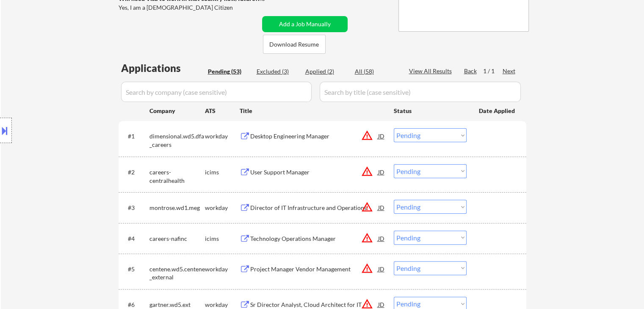 The image size is (644, 309). Describe the element at coordinates (222, 111) in the screenshot. I see `div: ATS` at that location.